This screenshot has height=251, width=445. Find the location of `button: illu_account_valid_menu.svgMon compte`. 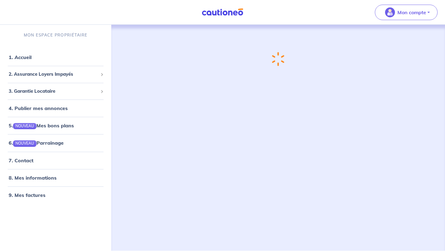

button: illu_account_valid_menu.svgMon compte is located at coordinates (406, 12).